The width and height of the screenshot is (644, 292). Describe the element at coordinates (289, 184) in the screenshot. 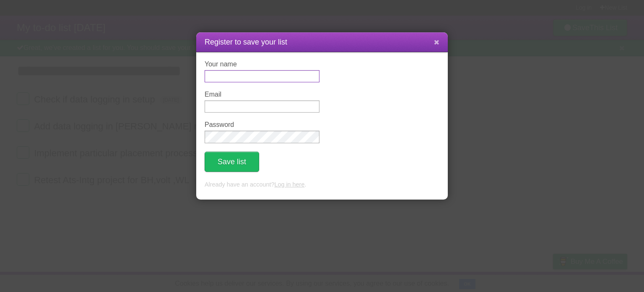

I see `a: Log in here` at that location.